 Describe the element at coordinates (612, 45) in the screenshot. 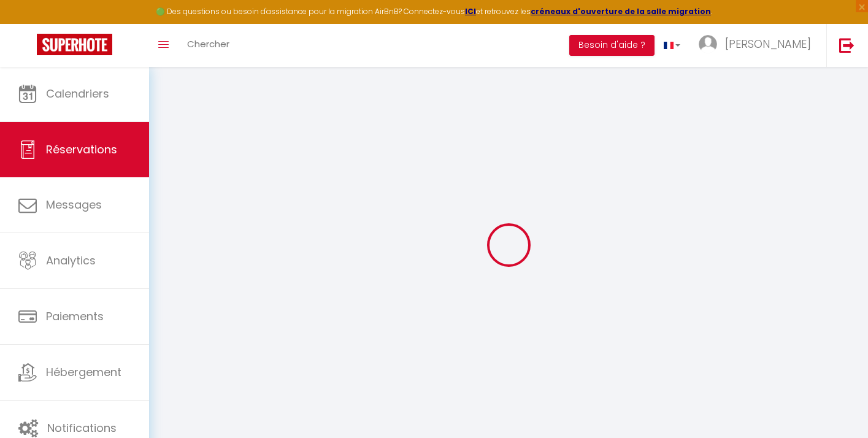

I see `button: Besoin d'aide ?` at that location.